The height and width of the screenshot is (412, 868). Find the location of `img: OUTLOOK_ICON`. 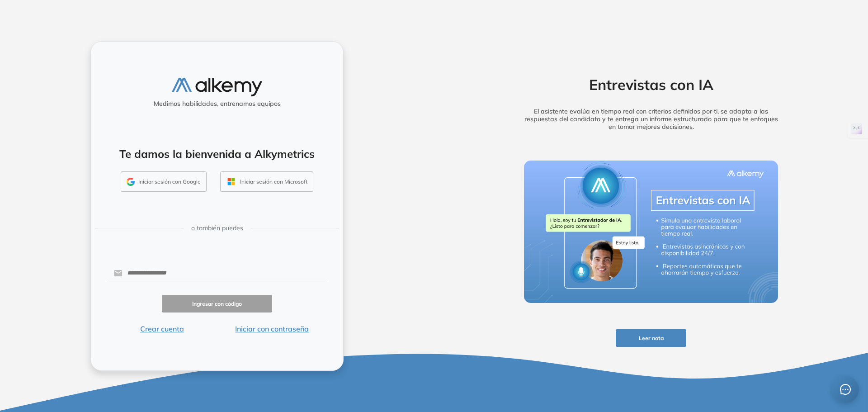

img: OUTLOOK_ICON is located at coordinates (231, 181).